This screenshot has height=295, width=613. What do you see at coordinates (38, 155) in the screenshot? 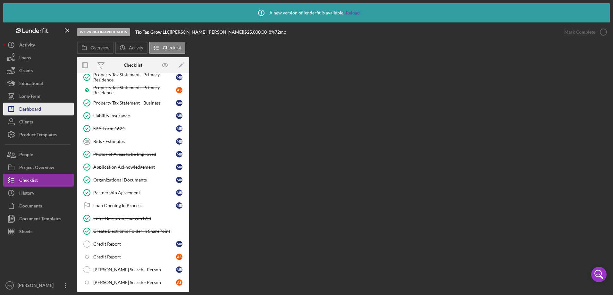
I see `a: People` at bounding box center [38, 155].